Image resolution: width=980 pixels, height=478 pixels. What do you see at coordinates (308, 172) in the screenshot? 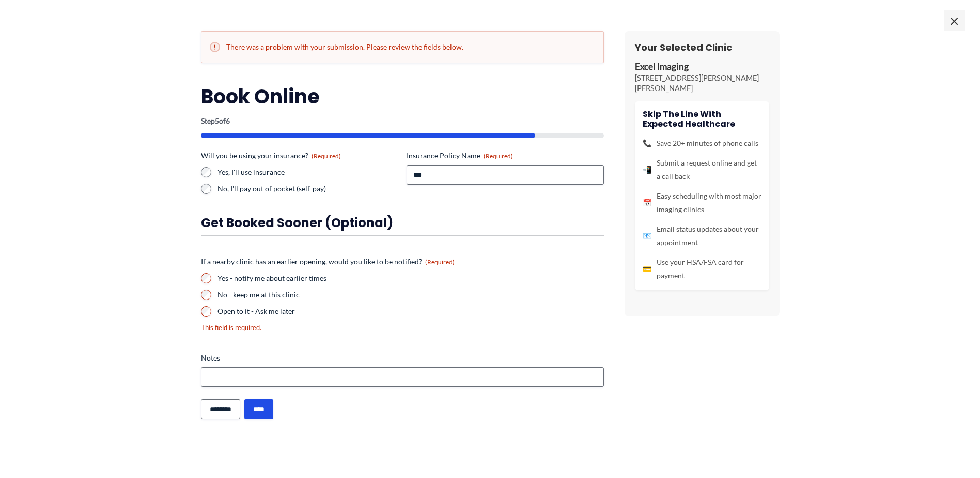
I see `label: Yes, I'll use insurance` at bounding box center [308, 172].